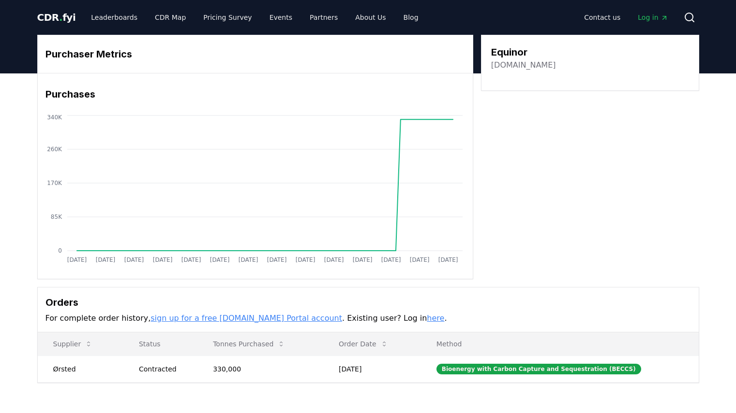 This screenshot has width=736, height=413. What do you see at coordinates (560, 344) in the screenshot?
I see `p: Method` at bounding box center [560, 344].